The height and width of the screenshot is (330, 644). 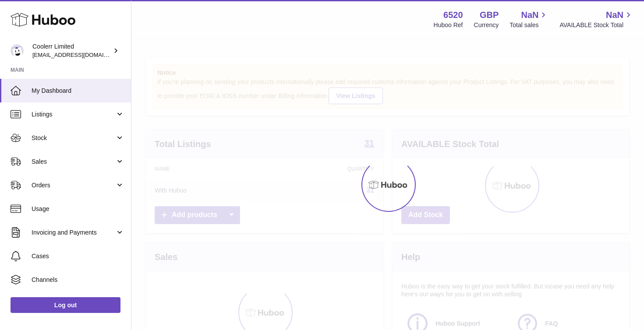 I want to click on span: Sales, so click(x=73, y=162).